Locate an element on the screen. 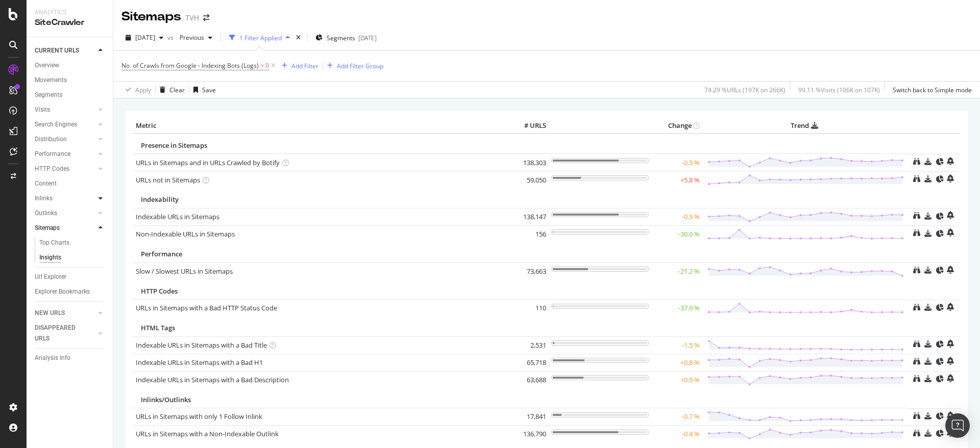  div: Inlinks is located at coordinates (43, 198).